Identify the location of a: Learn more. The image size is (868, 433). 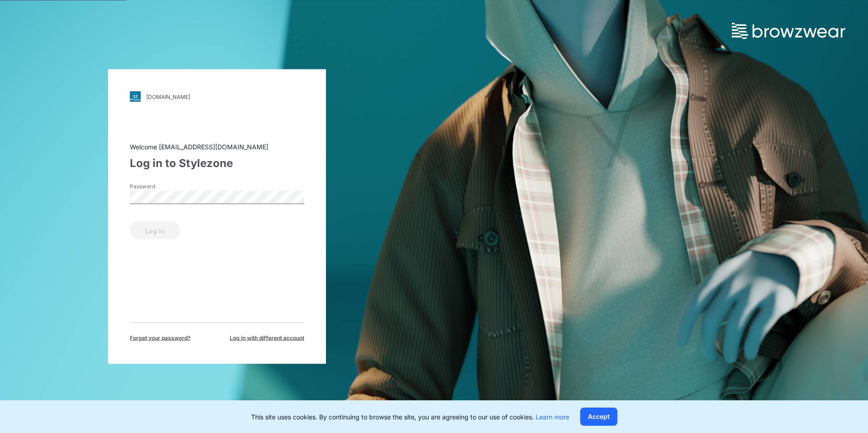
(553, 417).